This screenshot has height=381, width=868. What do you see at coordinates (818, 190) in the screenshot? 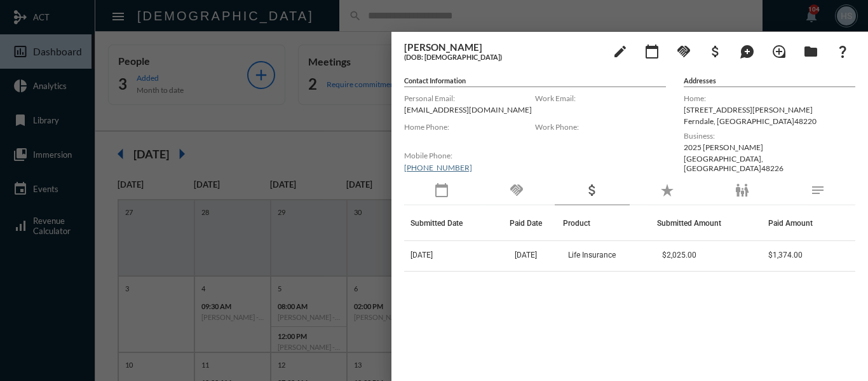
I see `mat-icon: notes` at bounding box center [818, 190].